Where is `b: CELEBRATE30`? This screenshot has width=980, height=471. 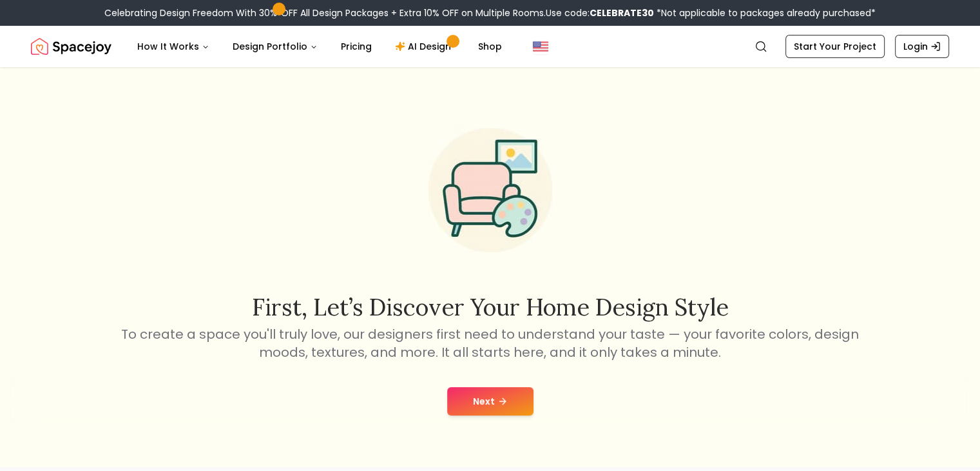
b: CELEBRATE30 is located at coordinates (622, 12).